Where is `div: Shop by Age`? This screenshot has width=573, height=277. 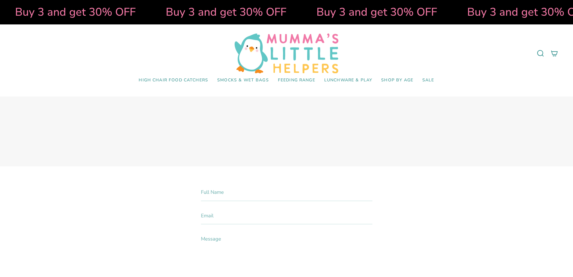
div: Shop by Age is located at coordinates (397, 80).